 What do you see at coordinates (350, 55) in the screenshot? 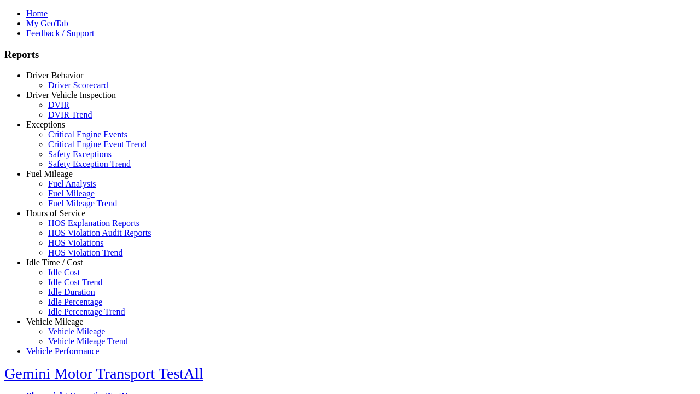
I see `h3: Reports` at bounding box center [350, 55].